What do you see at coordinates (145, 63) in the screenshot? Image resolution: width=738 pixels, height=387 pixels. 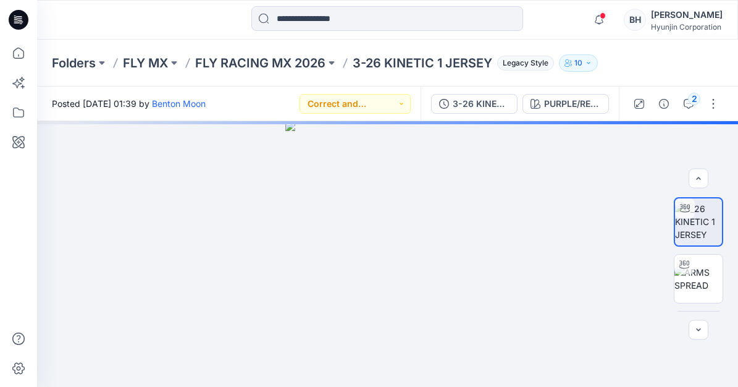 I see `p: FLY MX` at bounding box center [145, 63].